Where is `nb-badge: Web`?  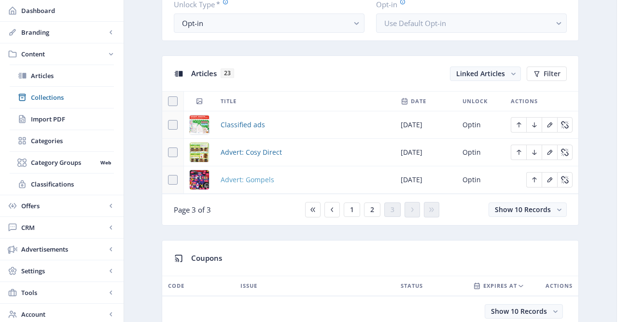 nb-badge: Web is located at coordinates (105, 162).